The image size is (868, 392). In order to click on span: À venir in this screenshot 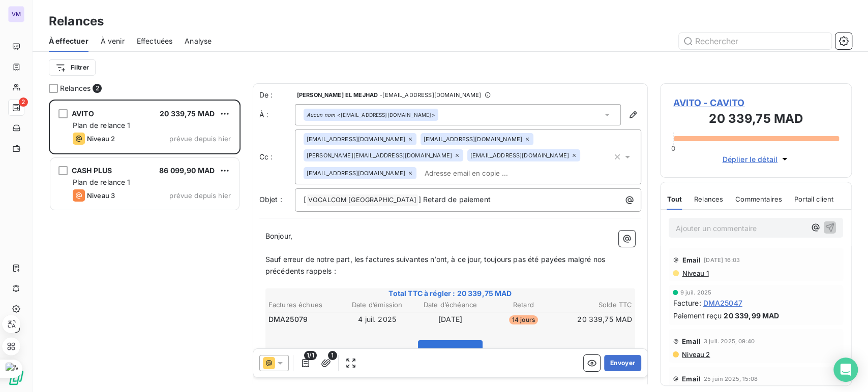, I will do `click(112, 41)`.